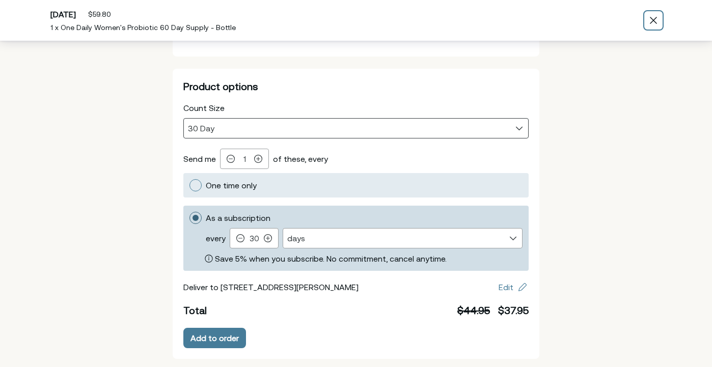 The image size is (712, 367). I want to click on span: One time only, so click(231, 185).